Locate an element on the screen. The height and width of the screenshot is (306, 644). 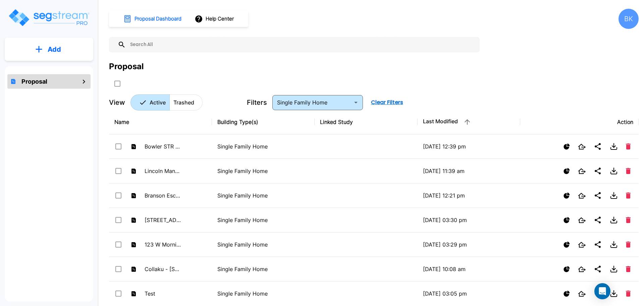
p: View is located at coordinates (117, 103).